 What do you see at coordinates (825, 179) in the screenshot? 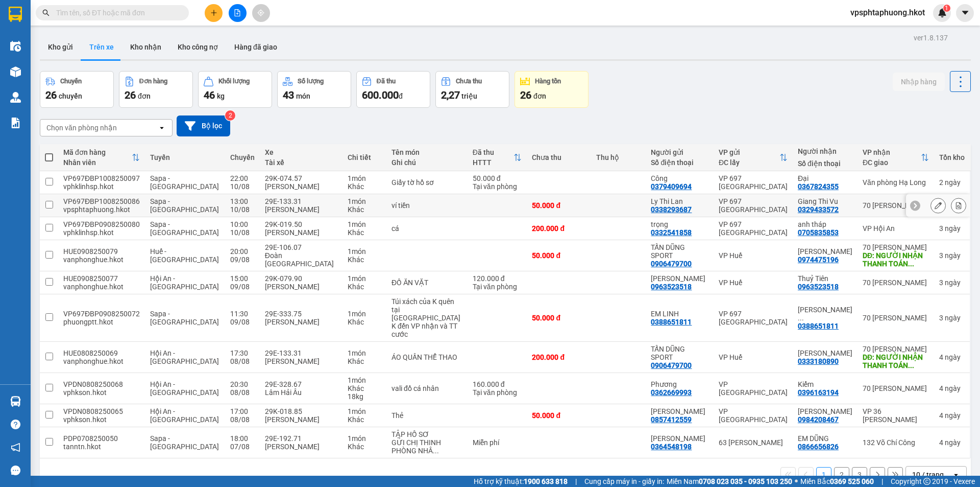
I see `div: Đại` at bounding box center [825, 179].